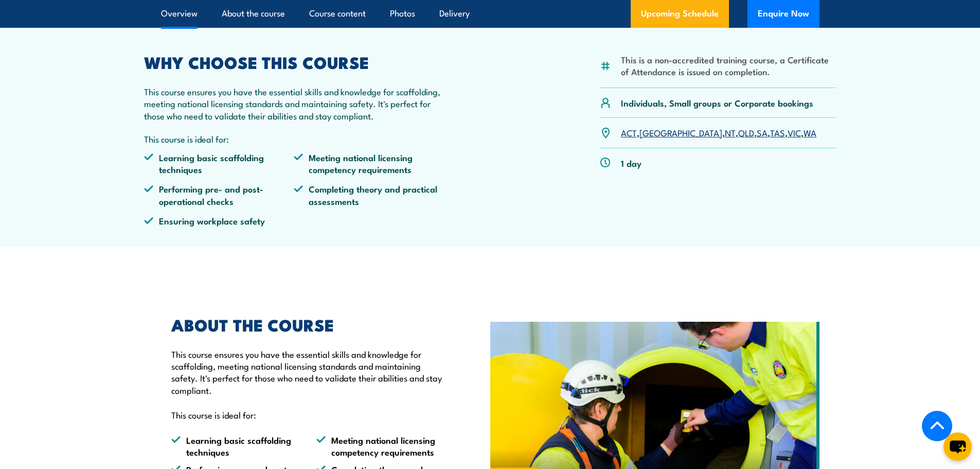  Describe the element at coordinates (958, 447) in the screenshot. I see `button: chat-button` at that location.